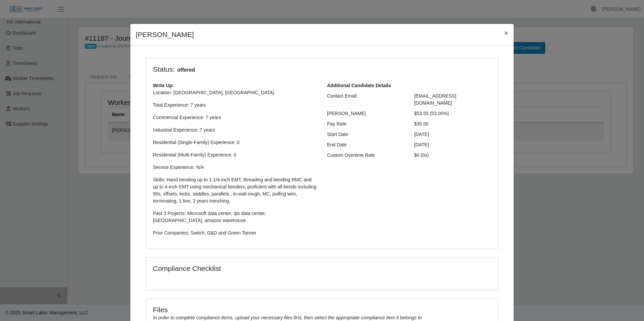  I want to click on div: Pay Rate, so click(365, 124).